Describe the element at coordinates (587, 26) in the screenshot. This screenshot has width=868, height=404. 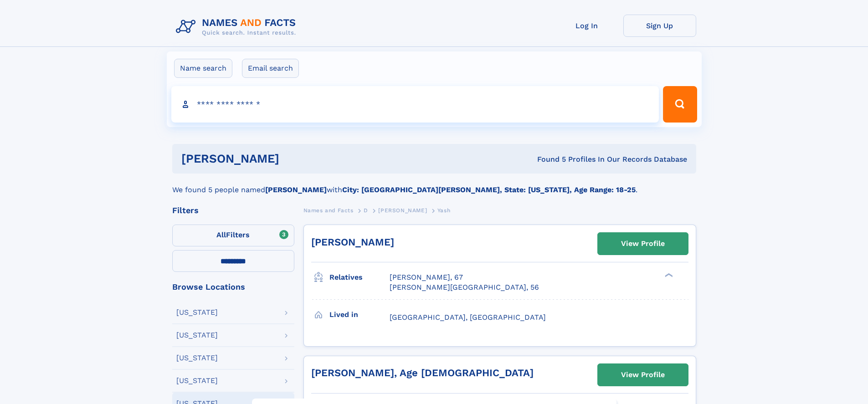
I see `a: Log In` at that location.